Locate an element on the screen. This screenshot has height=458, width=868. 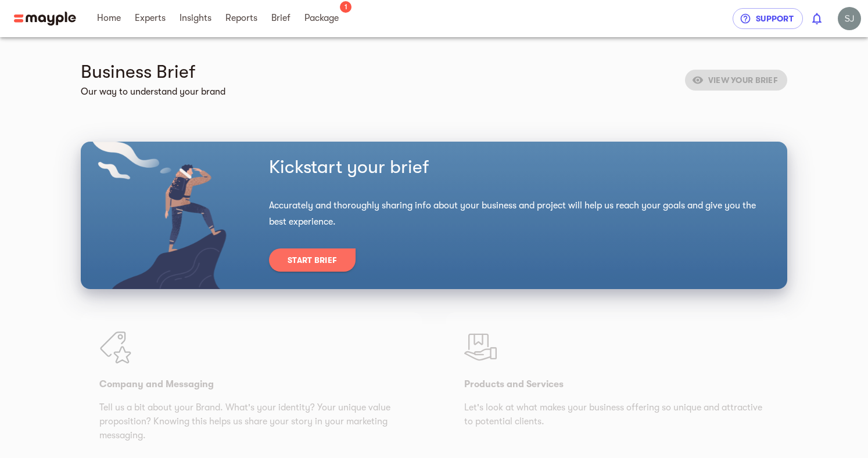
button: Start Brief is located at coordinates (312, 260).